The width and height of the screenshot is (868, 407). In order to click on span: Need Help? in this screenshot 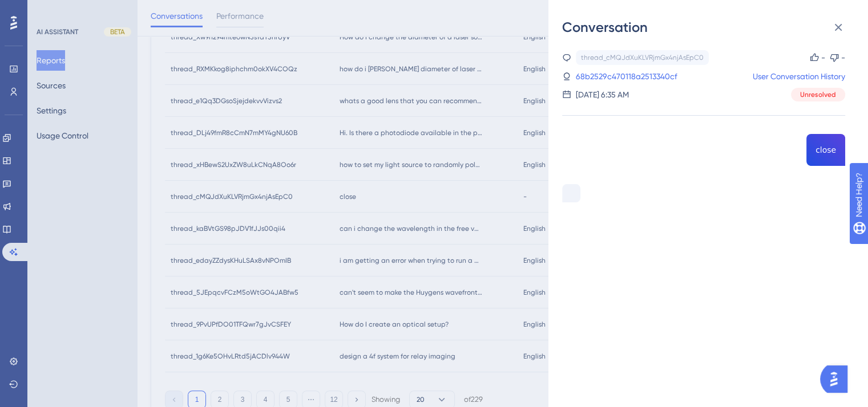, I will do `click(49, 9)`.